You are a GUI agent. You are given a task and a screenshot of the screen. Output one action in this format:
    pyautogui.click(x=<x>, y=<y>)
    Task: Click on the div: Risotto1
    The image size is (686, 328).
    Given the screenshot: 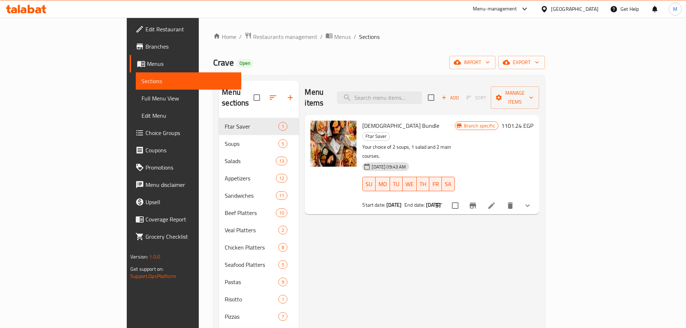 What is the action you would take?
    pyautogui.click(x=259, y=299)
    